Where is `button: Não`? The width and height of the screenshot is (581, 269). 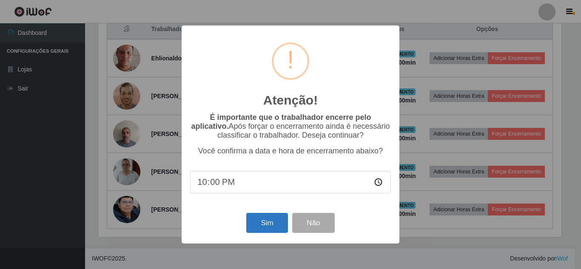
button: Não is located at coordinates (313, 223).